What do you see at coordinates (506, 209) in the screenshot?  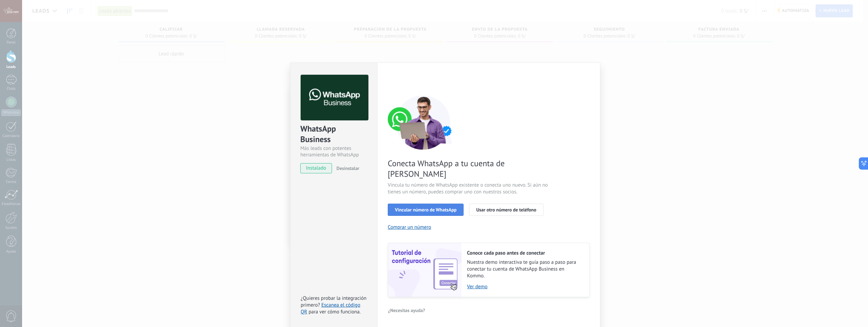 I see `span: Usar otro número de teléfono` at bounding box center [506, 209].